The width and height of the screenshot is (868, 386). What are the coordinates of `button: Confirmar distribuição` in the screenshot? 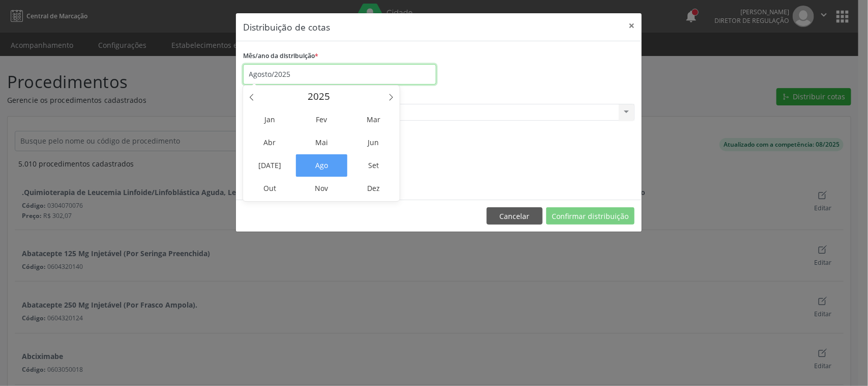 It's located at (591, 216).